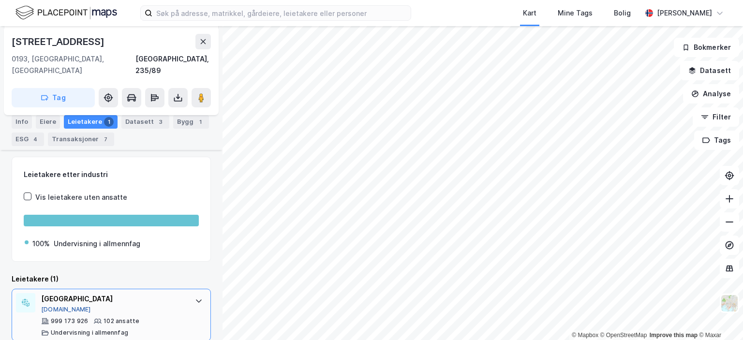  Describe the element at coordinates (90, 122) in the screenshot. I see `div: Leietakere` at that location.